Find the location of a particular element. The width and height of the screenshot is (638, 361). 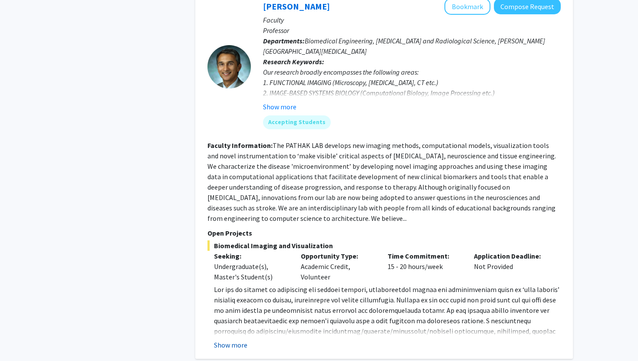

div: Our research broadly encompasses the following areas: 1. FUNCTIONAL IMAGING (Microscopy, [MEDICAL... is located at coordinates (412, 93).